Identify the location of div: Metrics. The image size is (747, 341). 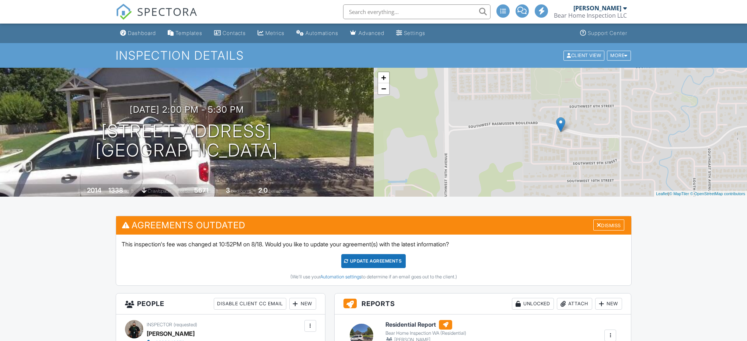
(275, 33).